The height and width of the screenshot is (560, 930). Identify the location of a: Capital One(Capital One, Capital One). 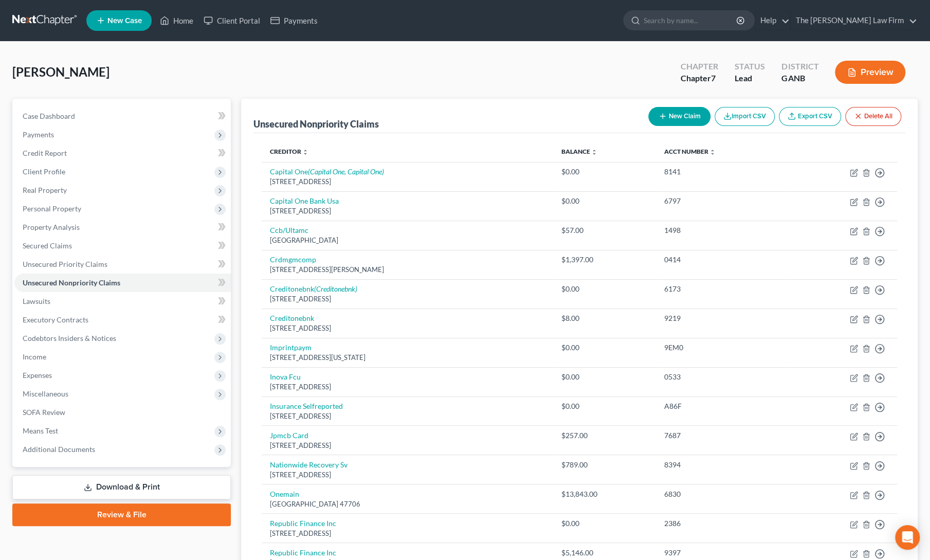
(327, 171).